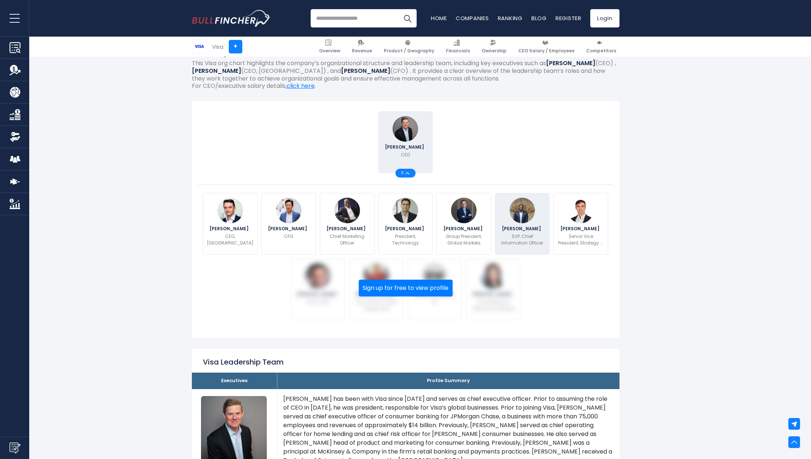 The width and height of the screenshot is (811, 459). Describe the element at coordinates (581, 240) in the screenshot. I see `p: Senior Vice President, Strategy & Commercialization` at that location.